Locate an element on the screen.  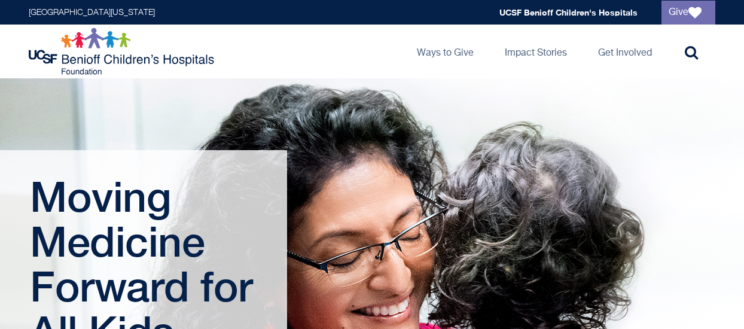
a: Give is located at coordinates (688, 13).